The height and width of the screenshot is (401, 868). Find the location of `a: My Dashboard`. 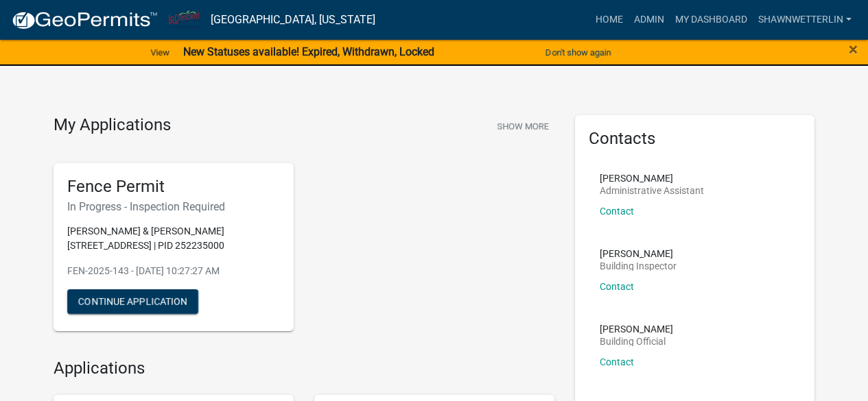

a: My Dashboard is located at coordinates (711, 20).